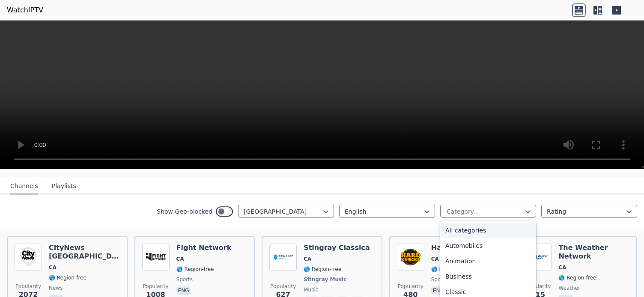  I want to click on a: WatchIPTV, so click(25, 10).